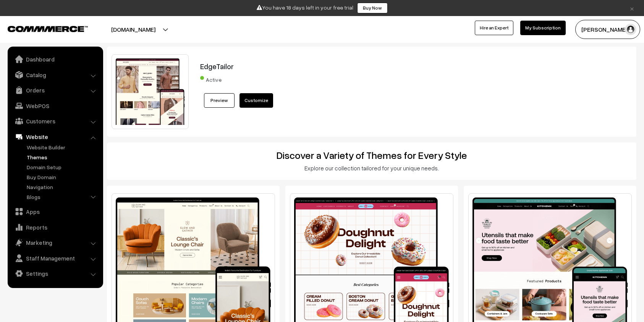  I want to click on a: Themes, so click(63, 157).